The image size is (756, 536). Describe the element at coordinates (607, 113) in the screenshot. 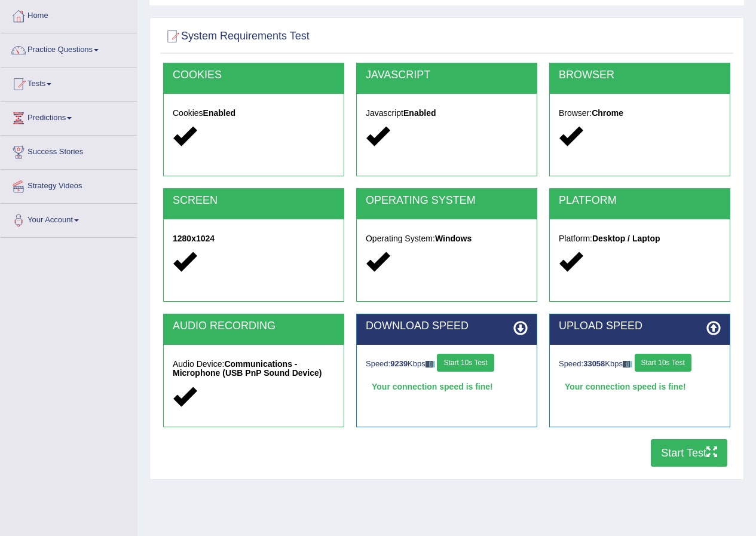

I see `strong: Chrome` at that location.